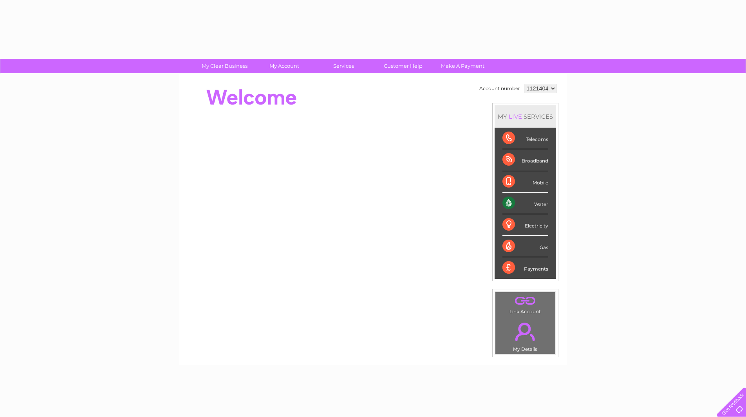 The height and width of the screenshot is (417, 746). I want to click on a: Services, so click(343, 66).